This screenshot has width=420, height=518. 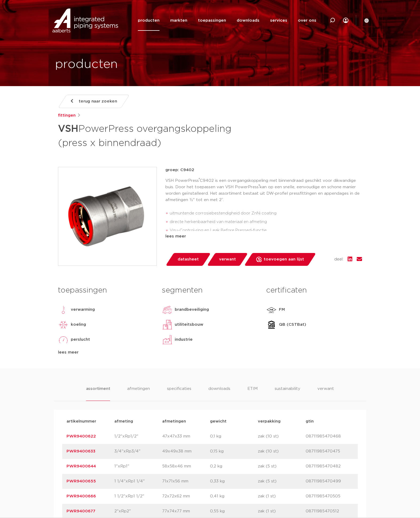 What do you see at coordinates (266, 213) in the screenshot?
I see `li: uitmuntende corrosiebestendigheid door ZnNi coating` at bounding box center [266, 213].